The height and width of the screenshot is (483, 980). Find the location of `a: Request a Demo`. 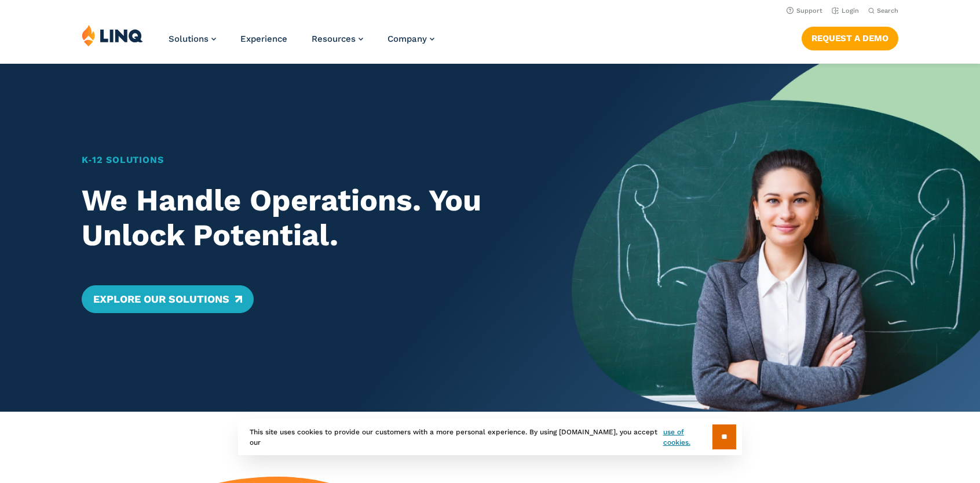

a: Request a Demo is located at coordinates (850, 38).